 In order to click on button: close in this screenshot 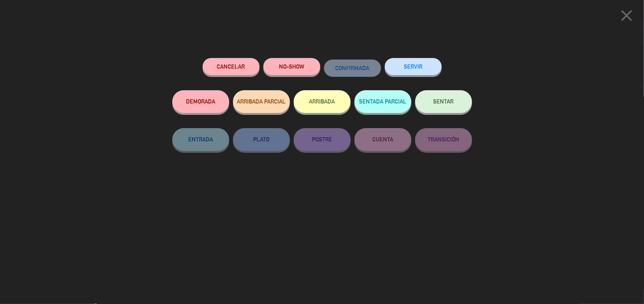, I will do `click(627, 16)`.